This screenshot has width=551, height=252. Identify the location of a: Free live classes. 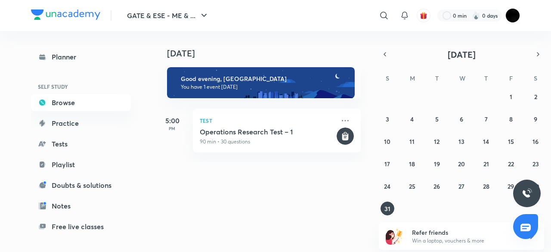
(81, 227).